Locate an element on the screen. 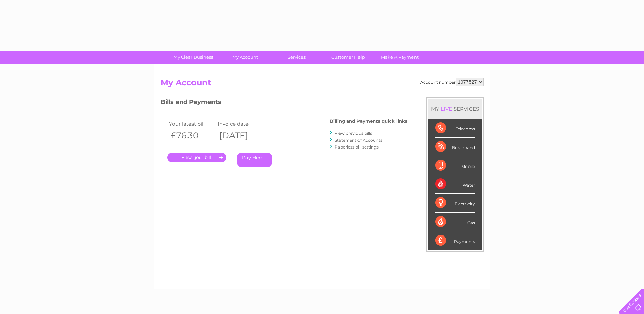  div: MY SERVICES is located at coordinates (455, 109).